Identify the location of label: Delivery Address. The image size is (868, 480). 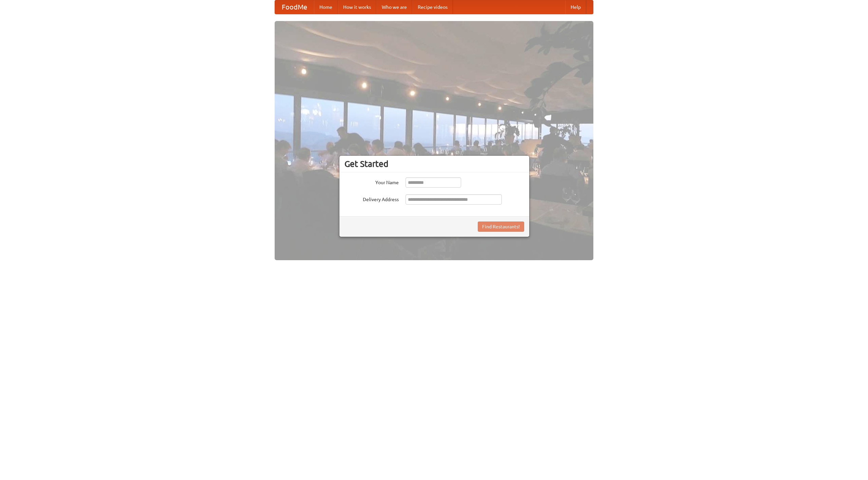
(372, 198).